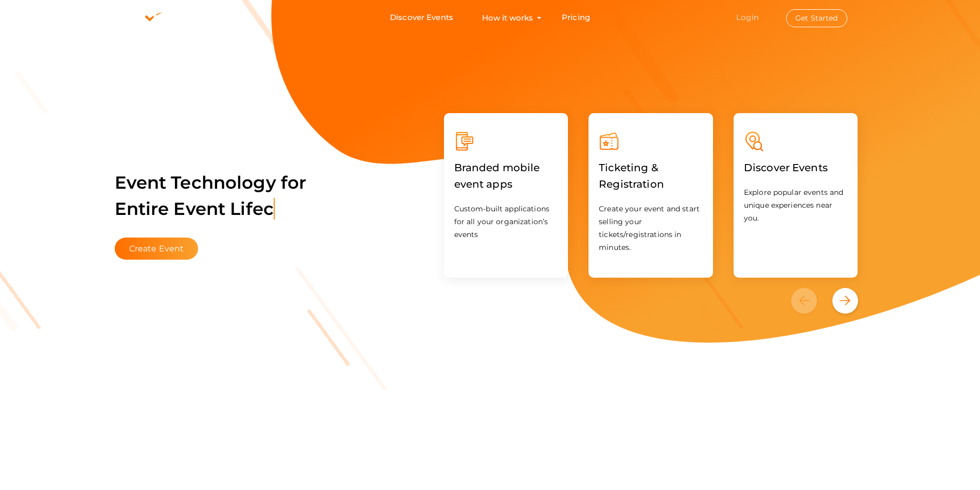 The image size is (980, 490). What do you see at coordinates (817, 18) in the screenshot?
I see `button: Get Started` at bounding box center [817, 18].